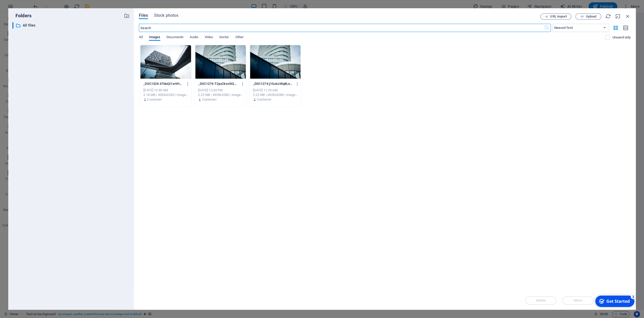 The height and width of the screenshot is (318, 644). Describe the element at coordinates (143, 15) in the screenshot. I see `span: Files` at that location.